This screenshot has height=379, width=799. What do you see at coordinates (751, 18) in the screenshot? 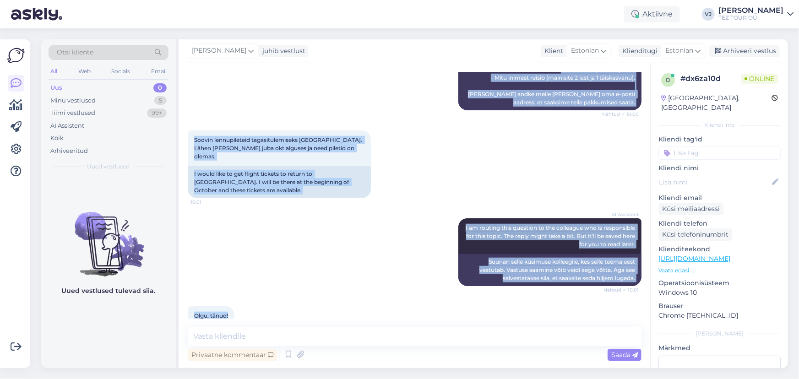
I see `div: TEZ TOUR OÜ` at bounding box center [751, 18].